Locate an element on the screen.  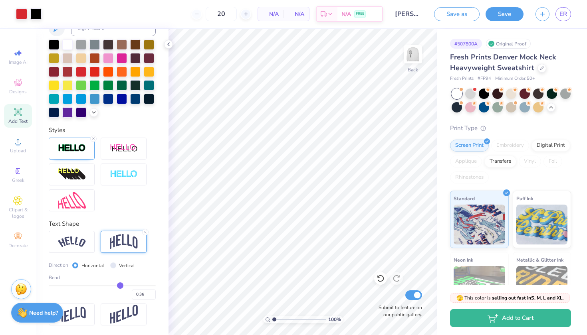
span: Puff Ink is located at coordinates (525, 198).